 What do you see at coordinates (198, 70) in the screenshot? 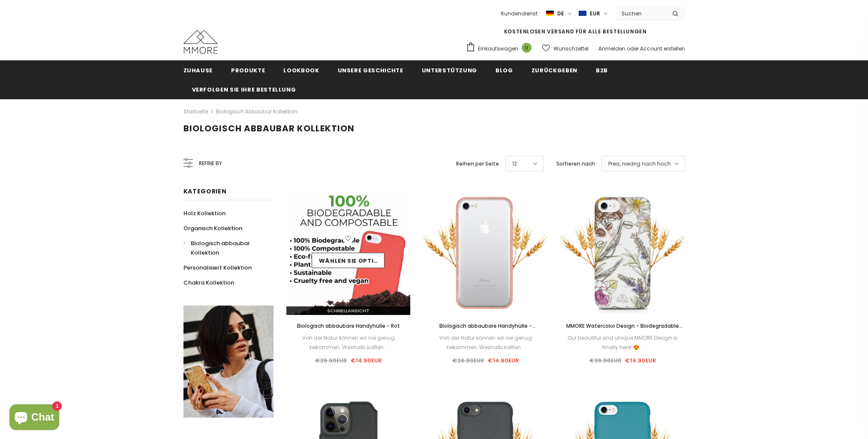
I see `span: Zuhause` at bounding box center [198, 70].